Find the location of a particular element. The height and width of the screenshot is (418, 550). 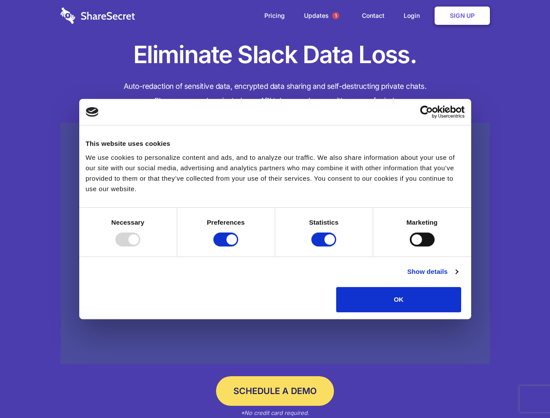

a: Sign Up is located at coordinates (462, 16).